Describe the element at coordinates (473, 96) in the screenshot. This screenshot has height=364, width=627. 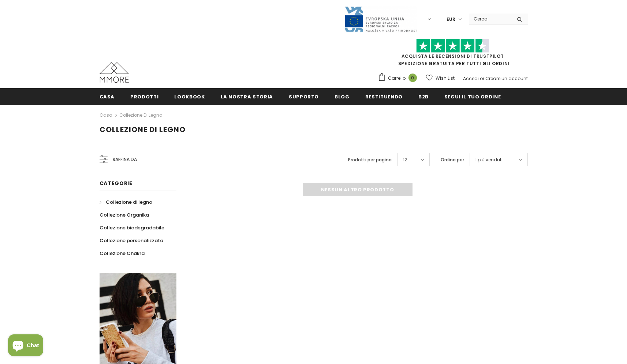
I see `a: Segui il tuo ordine` at that location.